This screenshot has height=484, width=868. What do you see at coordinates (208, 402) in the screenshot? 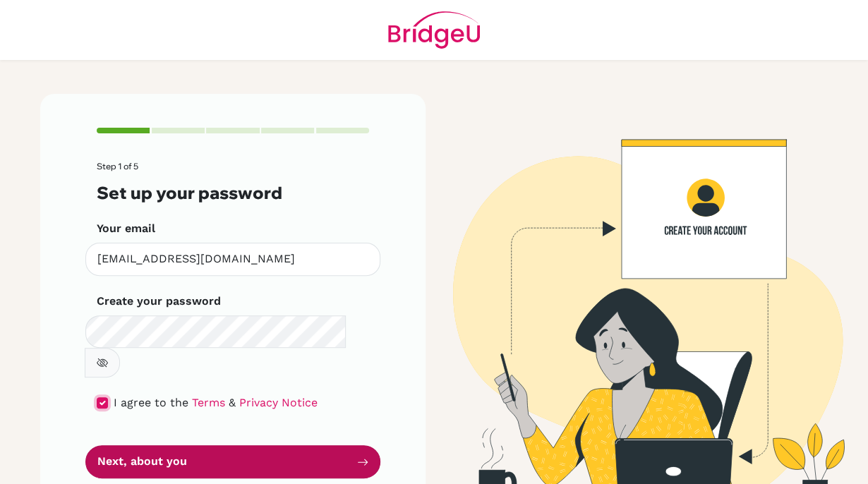
I see `a: Terms` at bounding box center [208, 402].